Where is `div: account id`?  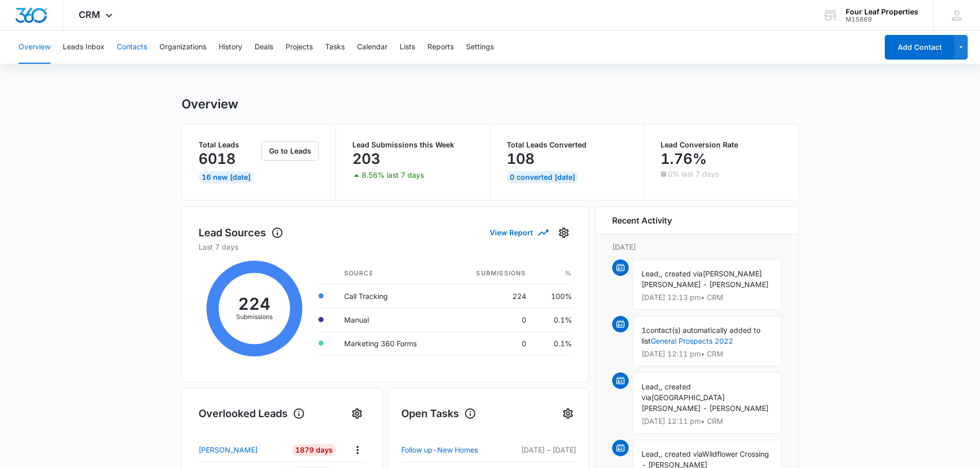 div: account id is located at coordinates (881, 20).